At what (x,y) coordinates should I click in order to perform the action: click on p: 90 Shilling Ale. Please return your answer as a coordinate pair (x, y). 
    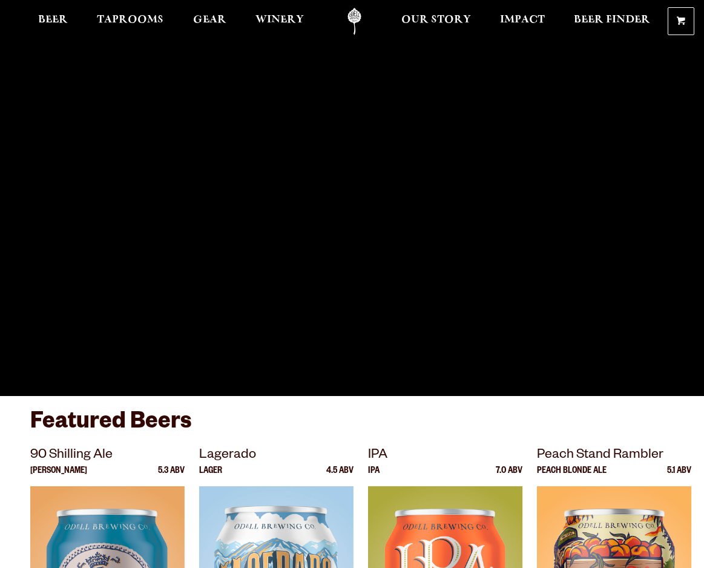
    Looking at the image, I should click on (107, 456).